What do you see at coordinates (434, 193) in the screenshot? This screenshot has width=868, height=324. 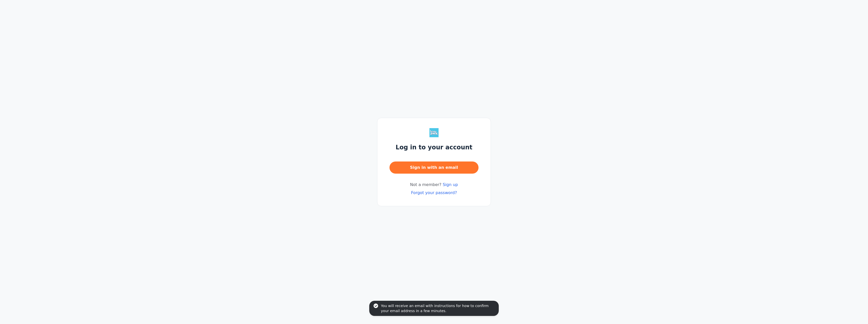 I see `a: Forgot your password?` at bounding box center [434, 193].